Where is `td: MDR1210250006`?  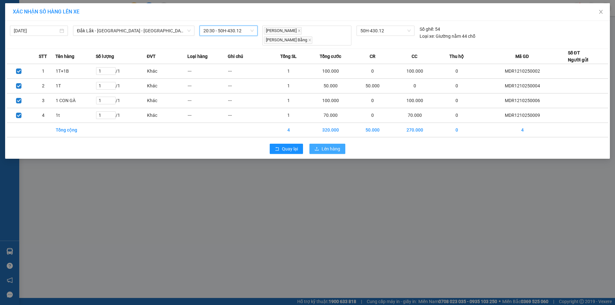 td: MDR1210250006 is located at coordinates (522, 101).